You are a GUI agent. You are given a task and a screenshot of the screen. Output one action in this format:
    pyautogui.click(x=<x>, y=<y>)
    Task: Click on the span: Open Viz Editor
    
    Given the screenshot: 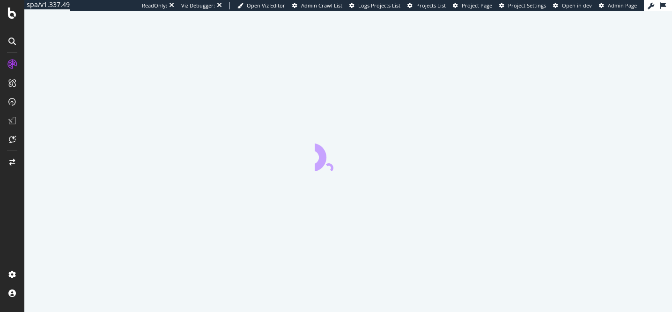 What is the action you would take?
    pyautogui.click(x=266, y=5)
    